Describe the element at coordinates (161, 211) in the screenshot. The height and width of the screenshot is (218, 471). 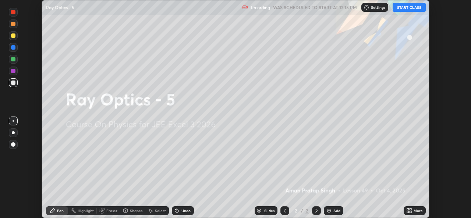
I see `div: Select` at that location.